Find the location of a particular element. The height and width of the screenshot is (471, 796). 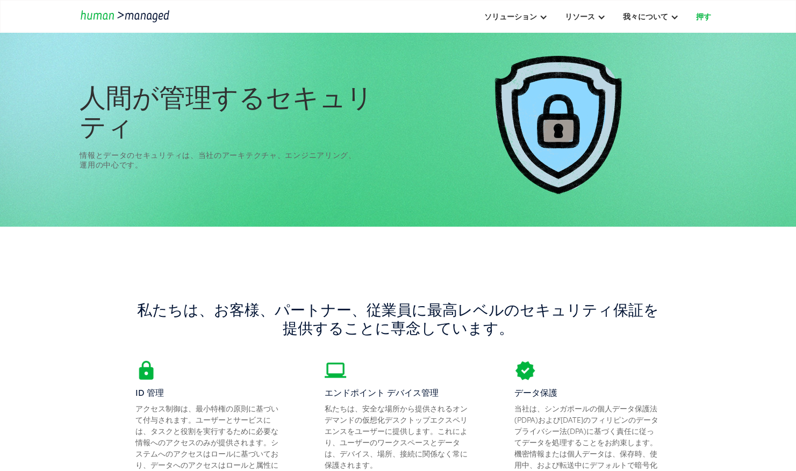

div: 情報とデータのセキュリティは、当社のアーキテクチャ、エンジニアリング、運用の中心です。 is located at coordinates (237, 160).